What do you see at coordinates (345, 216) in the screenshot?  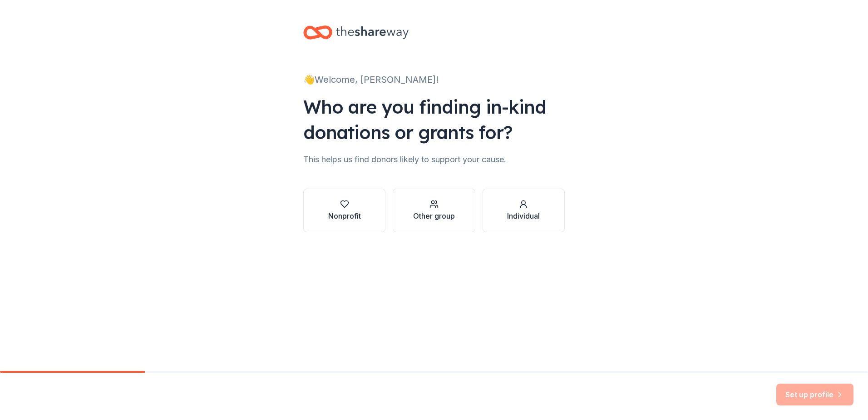 I see `div: Nonprofit` at bounding box center [345, 216].